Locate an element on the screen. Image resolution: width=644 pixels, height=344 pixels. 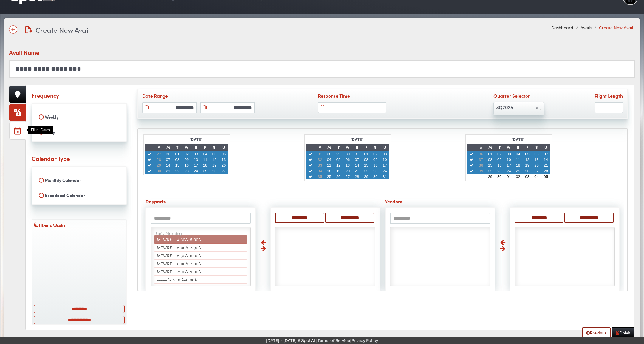
td: 33 is located at coordinates (320, 166).